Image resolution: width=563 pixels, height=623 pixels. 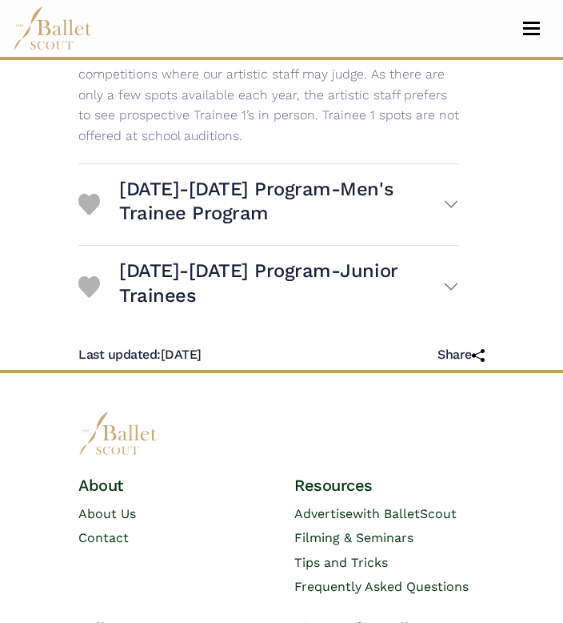 I want to click on span: with BalletScout, so click(x=405, y=513).